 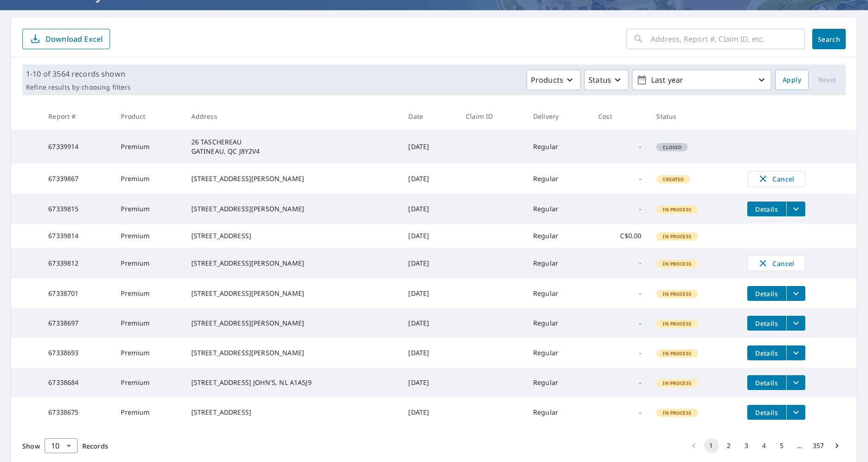 What do you see at coordinates (795, 382) in the screenshot?
I see `button: filesDropdownBtn-67338684` at bounding box center [795, 382].